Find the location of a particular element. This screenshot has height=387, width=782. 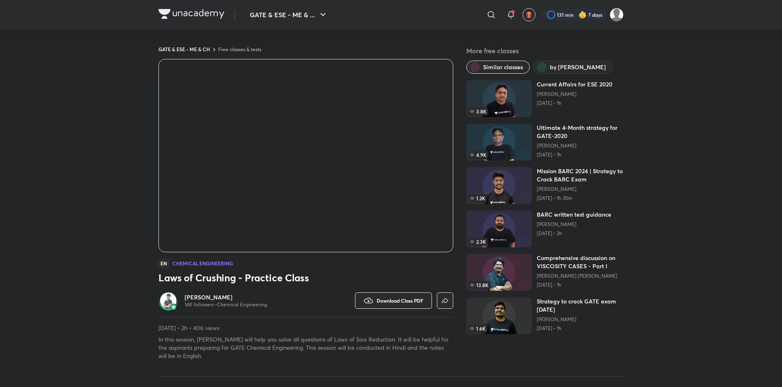

img: Company Logo is located at coordinates (191, 14).